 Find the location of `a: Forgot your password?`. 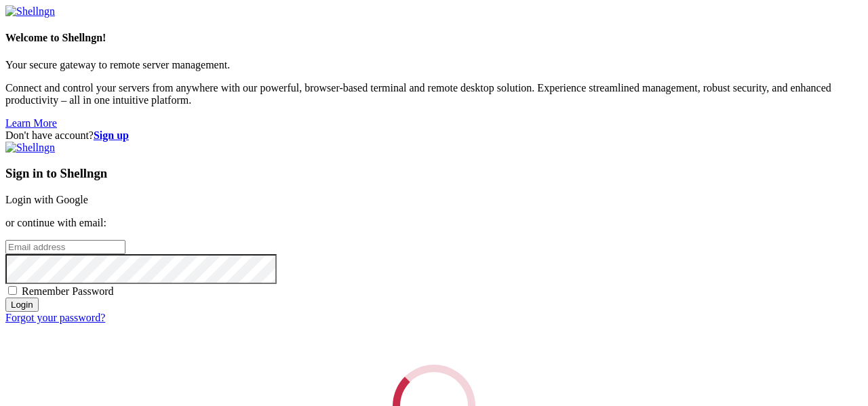

a: Forgot your password? is located at coordinates (55, 318).